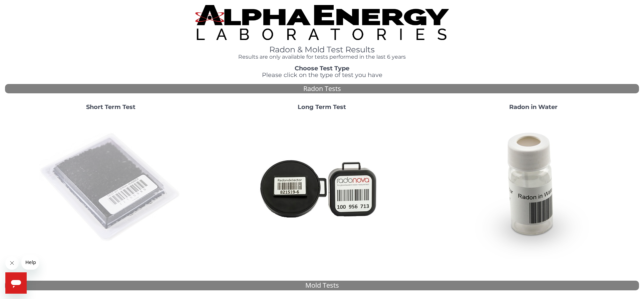  I want to click on span: Please click on the type of test you have, so click(322, 75).